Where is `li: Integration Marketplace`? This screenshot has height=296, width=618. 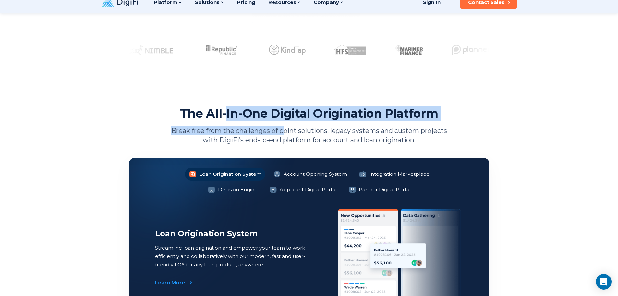
li: Integration Marketplace is located at coordinates (394, 174).